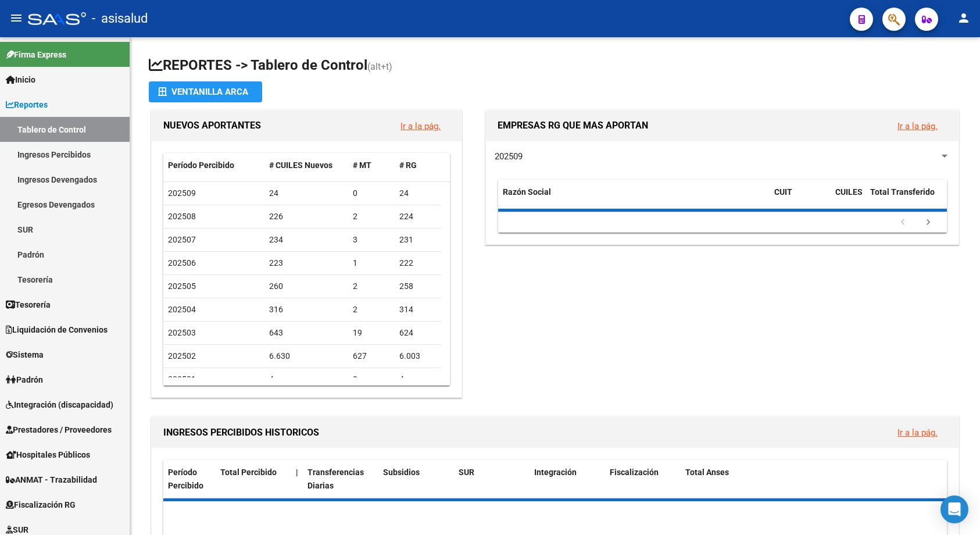 This screenshot has height=535, width=980. Describe the element at coordinates (307, 263) in the screenshot. I see `div: 223` at that location.